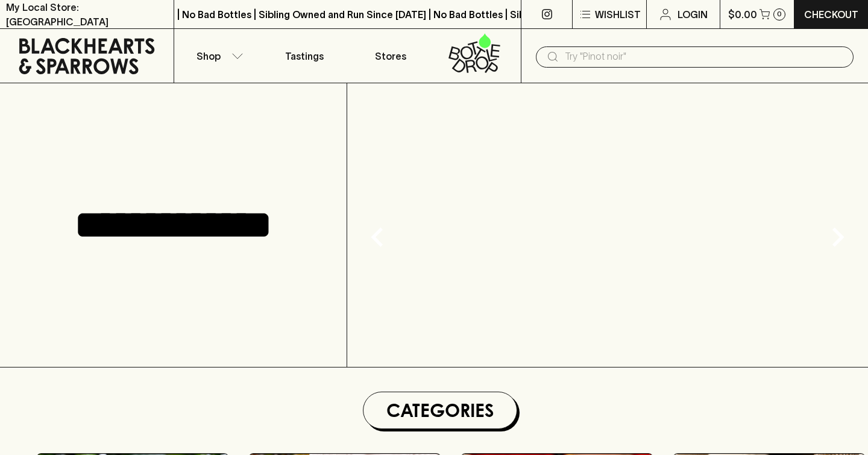 This screenshot has height=455, width=868. What do you see at coordinates (779, 14) in the screenshot?
I see `p: 0` at bounding box center [779, 14].